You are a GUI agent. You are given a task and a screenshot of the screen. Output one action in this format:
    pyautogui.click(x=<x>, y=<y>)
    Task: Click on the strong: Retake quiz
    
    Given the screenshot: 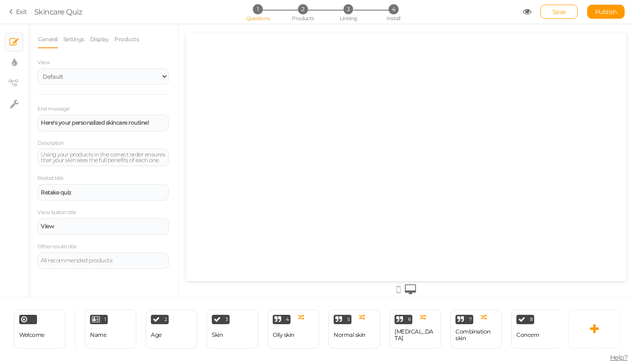 What is the action you would take?
    pyautogui.click(x=56, y=193)
    